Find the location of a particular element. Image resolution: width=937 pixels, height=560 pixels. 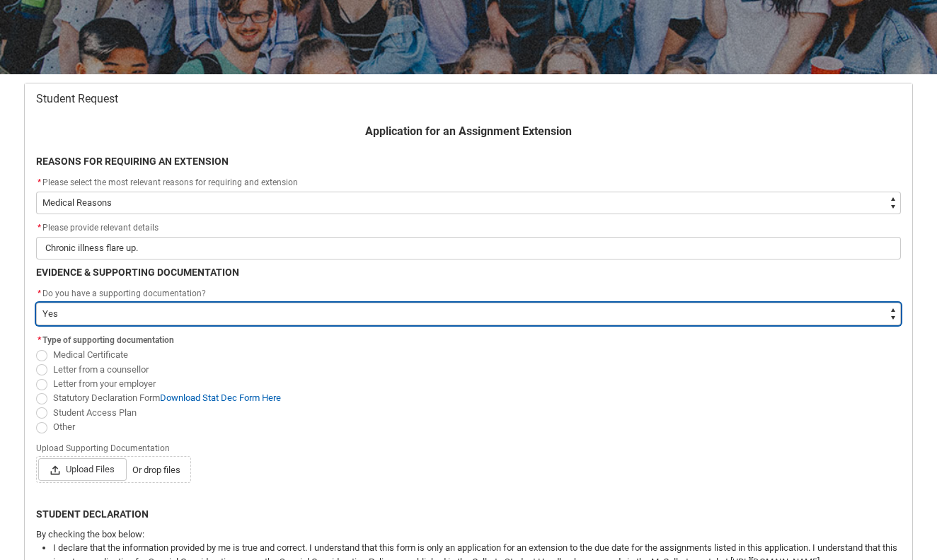

b: Application for an Assignment Extension is located at coordinates (468, 131).